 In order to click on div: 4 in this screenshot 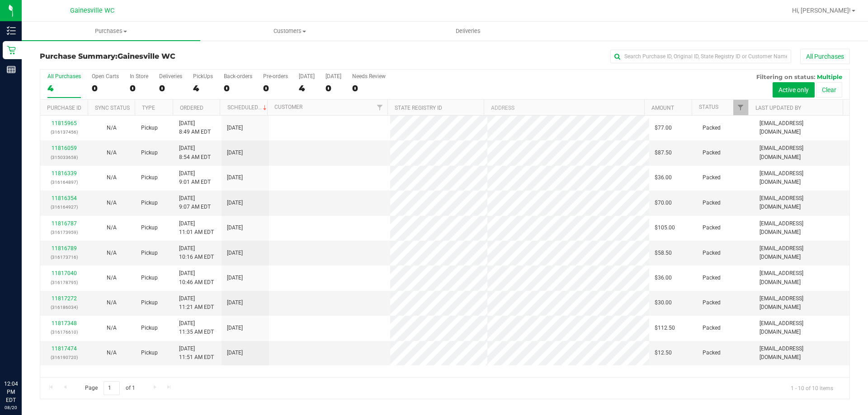, I will do `click(306, 88)`.